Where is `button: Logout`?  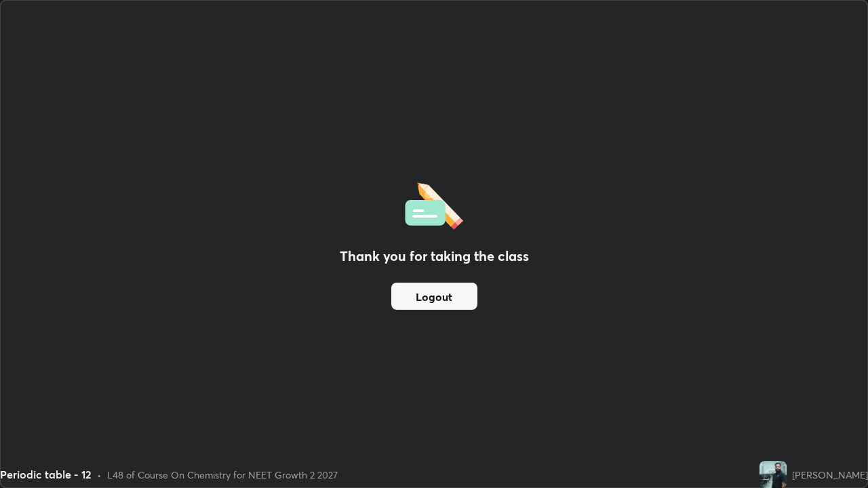 button: Logout is located at coordinates (434, 297).